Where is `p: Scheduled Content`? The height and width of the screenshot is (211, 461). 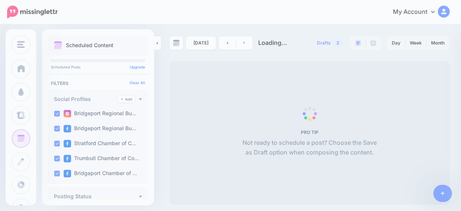
p: Scheduled Content is located at coordinates (89, 45).